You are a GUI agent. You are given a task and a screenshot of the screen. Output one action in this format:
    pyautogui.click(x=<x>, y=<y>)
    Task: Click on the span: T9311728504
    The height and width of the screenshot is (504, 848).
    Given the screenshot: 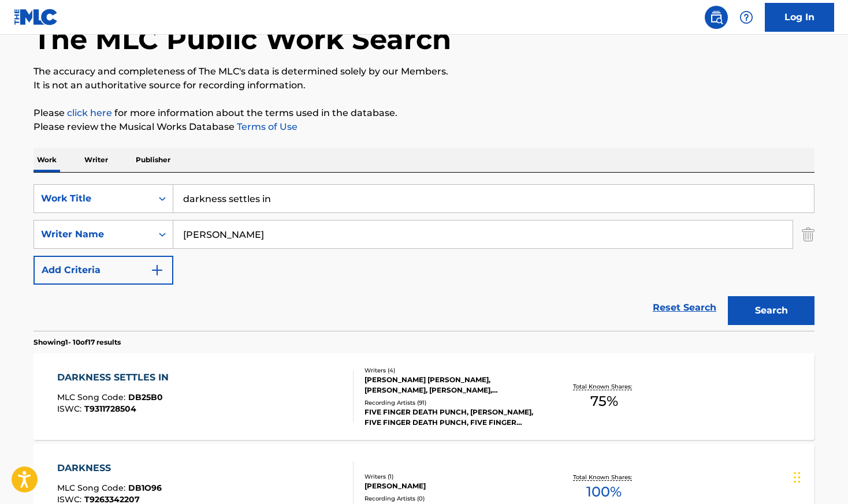 What is the action you would take?
    pyautogui.click(x=111, y=408)
    